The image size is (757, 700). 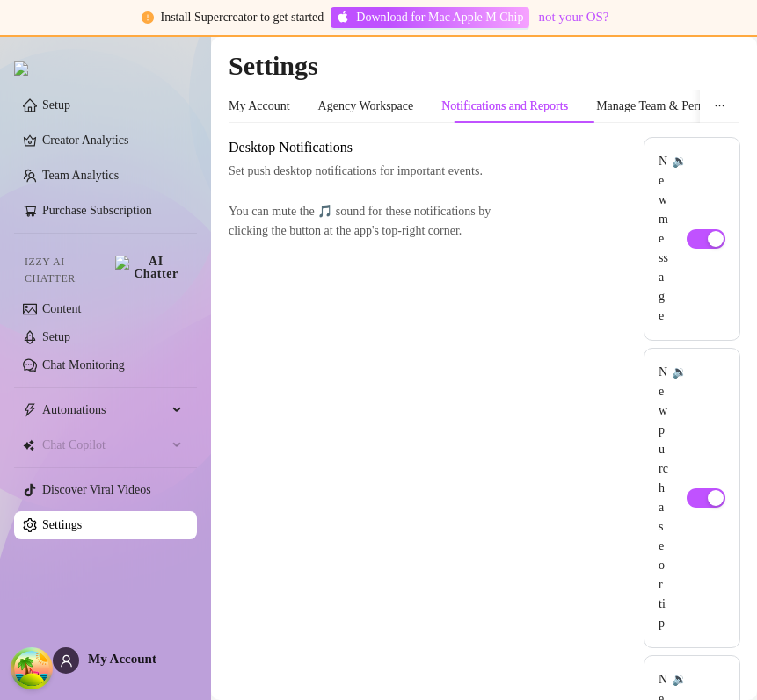 What do you see at coordinates (365, 106) in the screenshot?
I see `div: Agency Workspace` at bounding box center [365, 106].